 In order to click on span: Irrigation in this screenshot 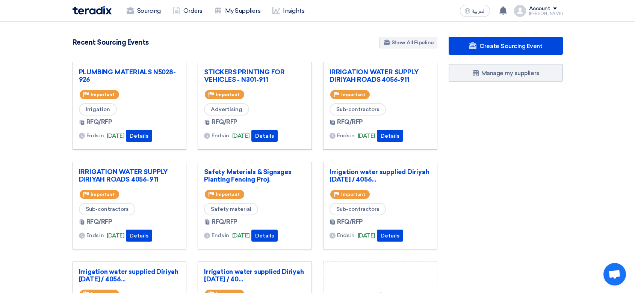, I will do `click(98, 109)`.